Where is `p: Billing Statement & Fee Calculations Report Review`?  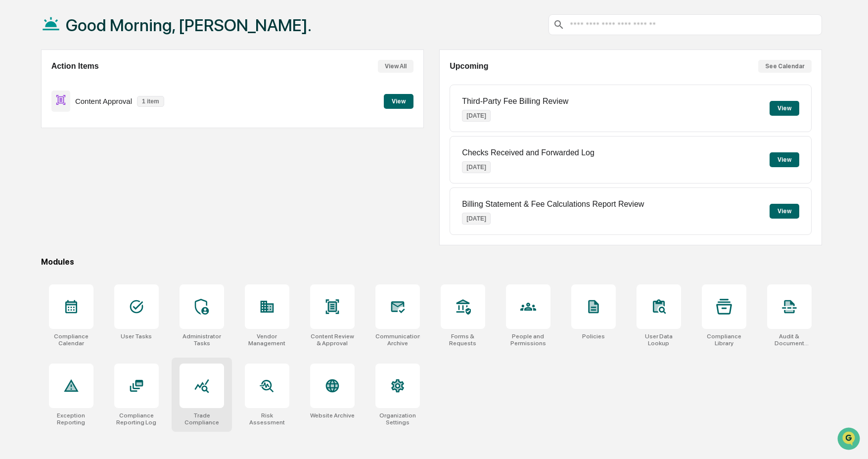
p: Billing Statement & Fee Calculations Report Review is located at coordinates (553, 204).